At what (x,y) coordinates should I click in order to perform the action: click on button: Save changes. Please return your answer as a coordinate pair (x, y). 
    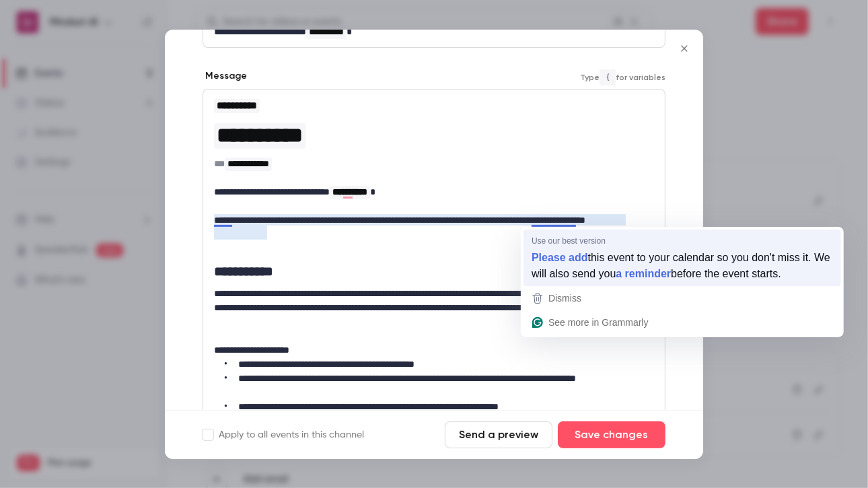
    Looking at the image, I should click on (612, 434).